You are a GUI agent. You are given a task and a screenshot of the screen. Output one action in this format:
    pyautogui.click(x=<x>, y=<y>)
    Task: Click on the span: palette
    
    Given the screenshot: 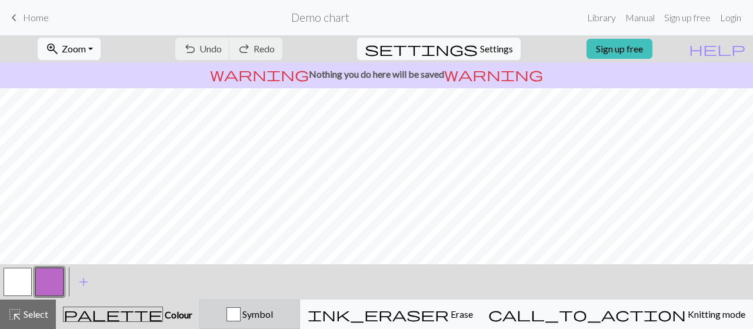 What is the action you would take?
    pyautogui.click(x=113, y=314)
    